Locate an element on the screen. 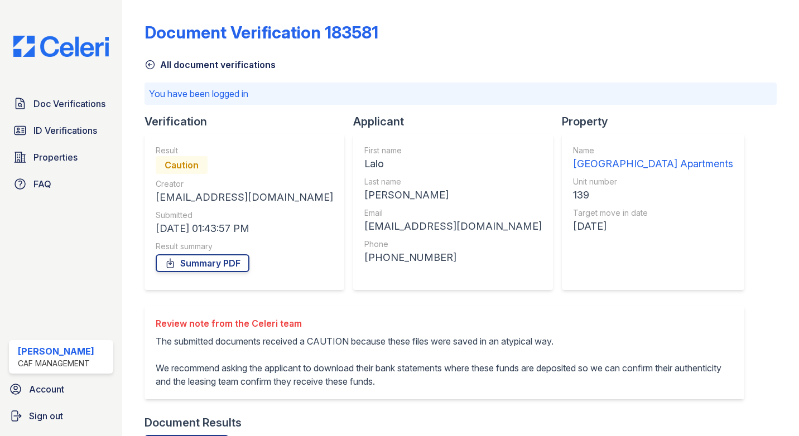 The image size is (799, 436). span: Properties is located at coordinates (55, 157).